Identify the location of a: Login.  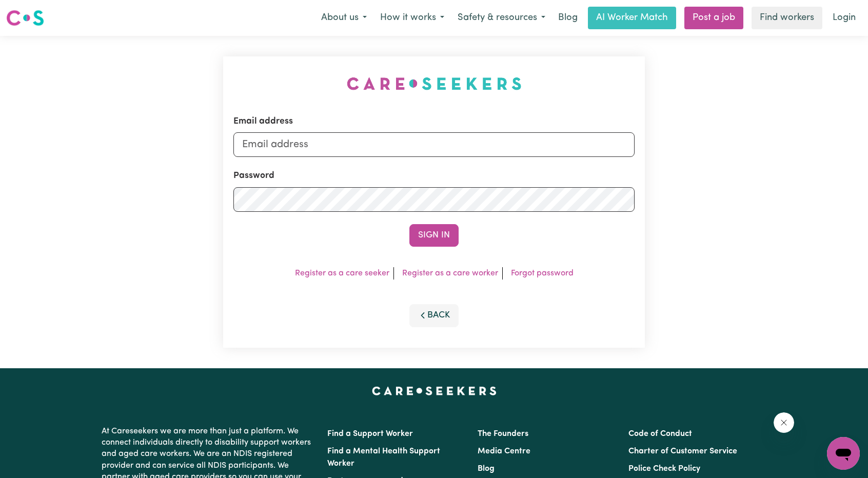
(844, 18).